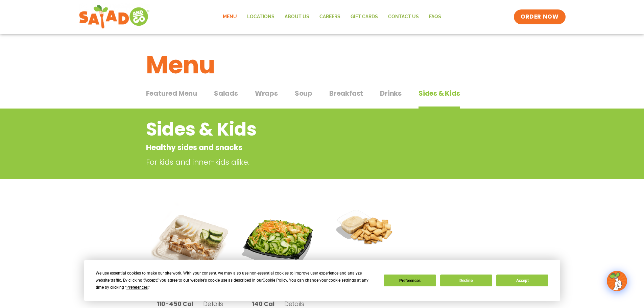 The image size is (644, 308). Describe the element at coordinates (261, 17) in the screenshot. I see `a: Locations` at that location.